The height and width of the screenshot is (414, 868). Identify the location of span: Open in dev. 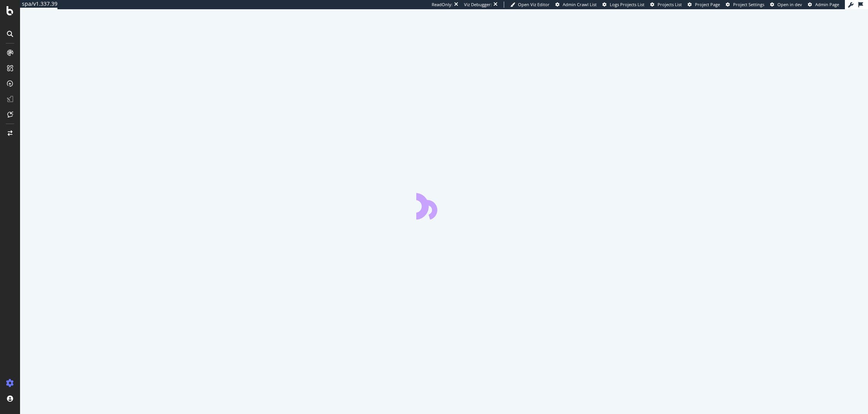
(789, 4).